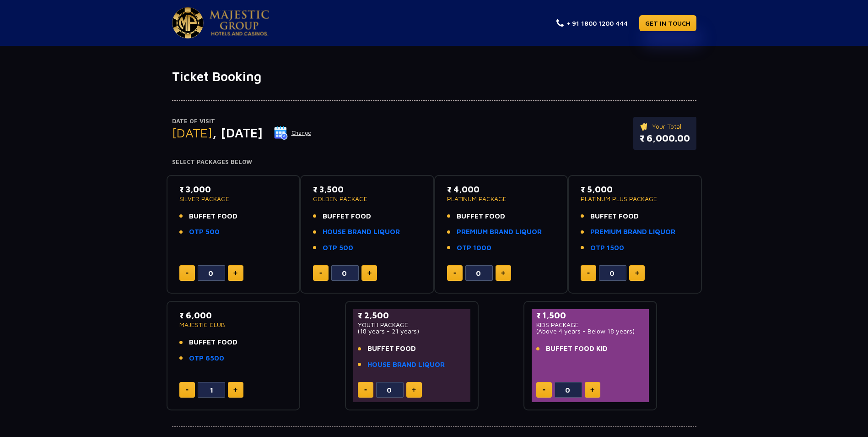 The image size is (868, 437). I want to click on a: GET IN TOUCH, so click(668, 23).